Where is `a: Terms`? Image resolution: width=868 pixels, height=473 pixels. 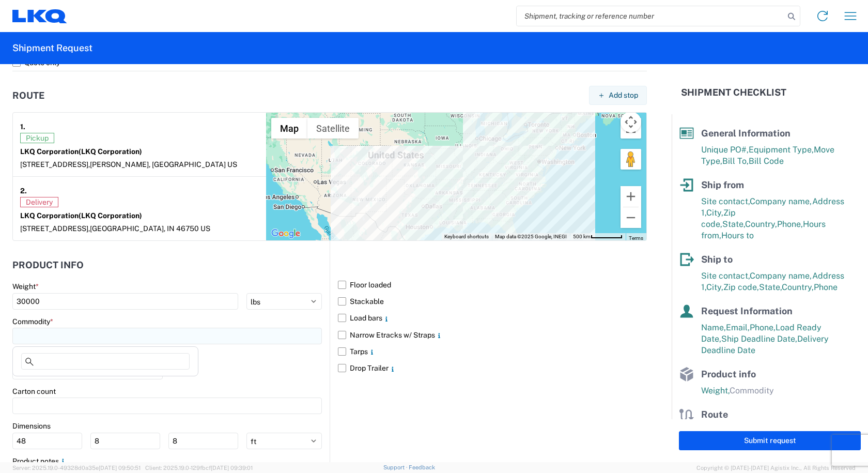 a: Terms is located at coordinates (636, 238).